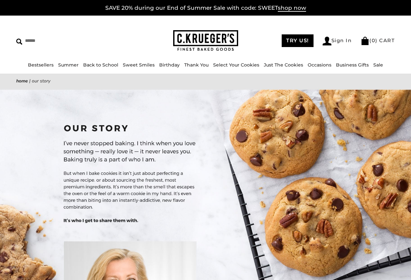  Describe the element at coordinates (337, 41) in the screenshot. I see `a: Sign In` at that location.